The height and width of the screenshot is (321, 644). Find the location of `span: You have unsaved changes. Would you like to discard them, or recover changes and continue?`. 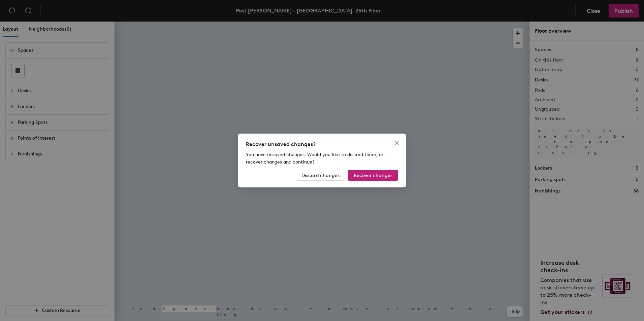

span: You have unsaved changes. Would you like to discard them, or recover changes and continue? is located at coordinates (315, 158).